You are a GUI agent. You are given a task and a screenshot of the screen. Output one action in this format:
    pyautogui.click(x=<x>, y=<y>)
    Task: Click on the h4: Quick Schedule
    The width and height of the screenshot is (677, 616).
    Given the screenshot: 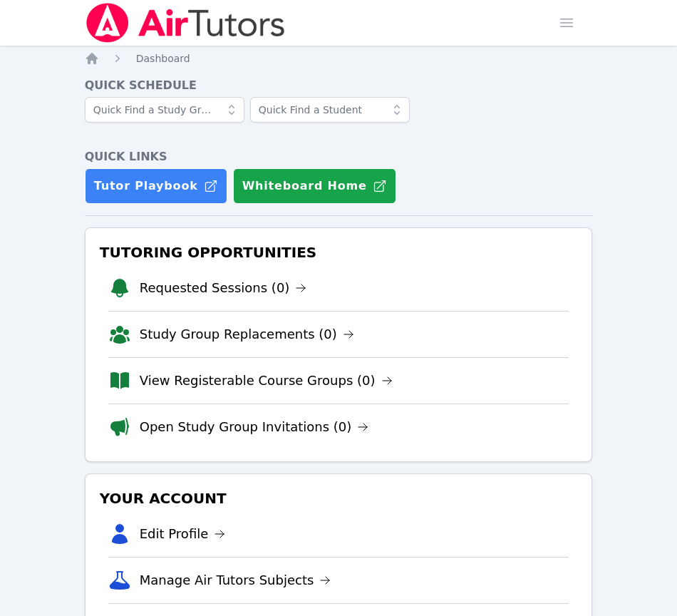 What is the action you would take?
    pyautogui.click(x=338, y=86)
    